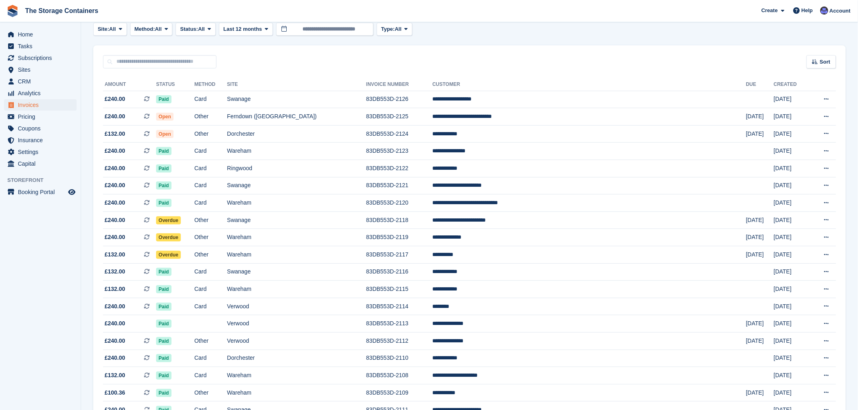 Image resolution: width=858 pixels, height=410 pixels. I want to click on span: Type:, so click(388, 29).